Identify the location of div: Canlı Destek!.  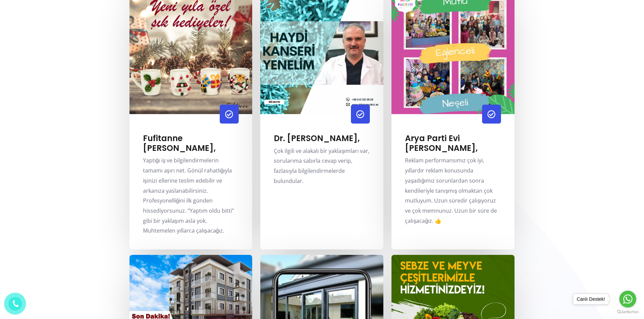
(591, 299).